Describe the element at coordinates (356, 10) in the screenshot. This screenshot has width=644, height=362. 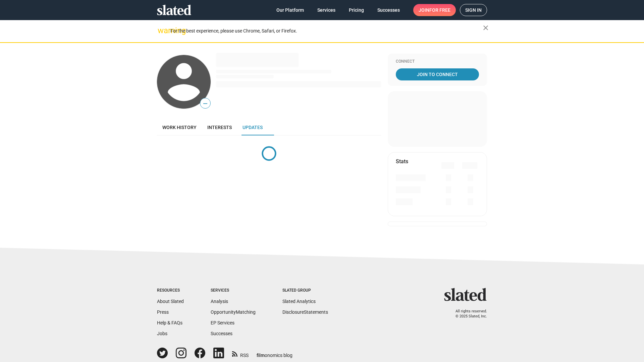
I see `a: Pricing` at that location.